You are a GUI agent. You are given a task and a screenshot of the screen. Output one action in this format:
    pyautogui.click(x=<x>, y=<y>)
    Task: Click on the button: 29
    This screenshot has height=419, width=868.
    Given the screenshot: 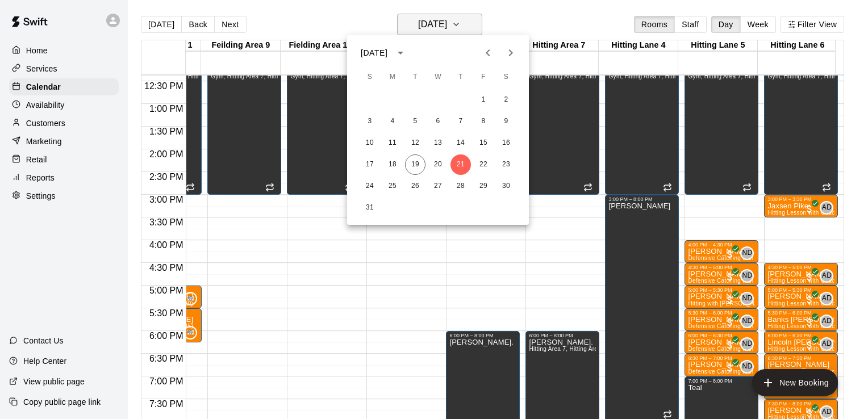 What is the action you would take?
    pyautogui.click(x=483, y=187)
    